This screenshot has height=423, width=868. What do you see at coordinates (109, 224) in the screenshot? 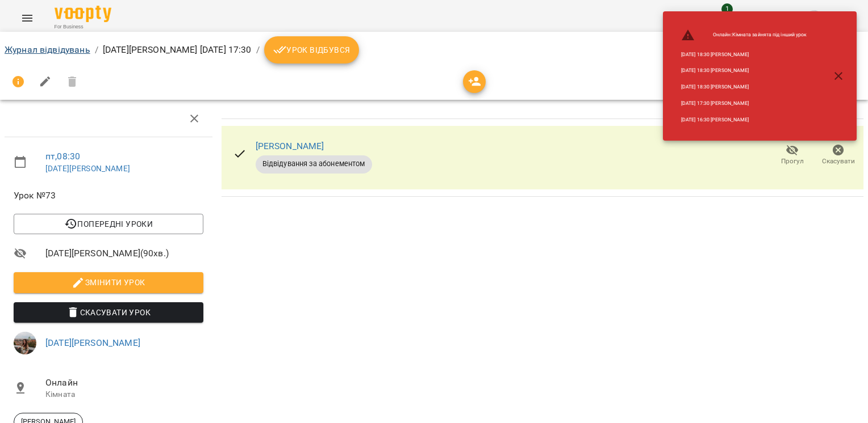
I see `button: Попередні уроки` at bounding box center [109, 224].